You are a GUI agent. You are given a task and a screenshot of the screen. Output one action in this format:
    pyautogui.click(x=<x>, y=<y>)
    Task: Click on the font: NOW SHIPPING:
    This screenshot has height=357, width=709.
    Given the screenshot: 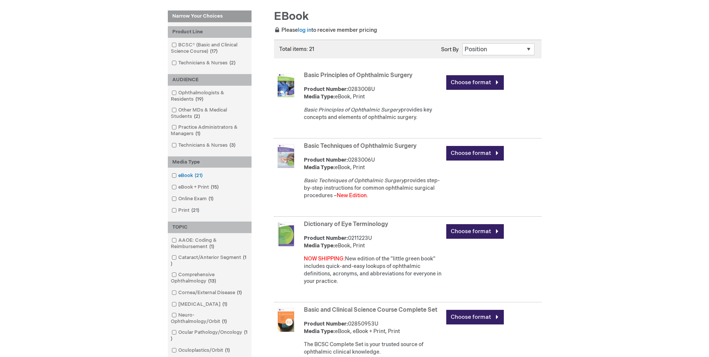 What is the action you would take?
    pyautogui.click(x=325, y=258)
    